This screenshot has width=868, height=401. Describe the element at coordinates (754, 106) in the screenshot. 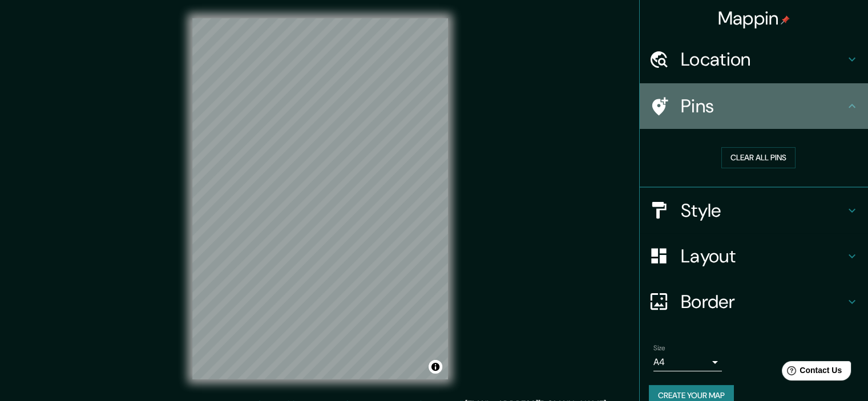

I see `div: Pins` at that location.